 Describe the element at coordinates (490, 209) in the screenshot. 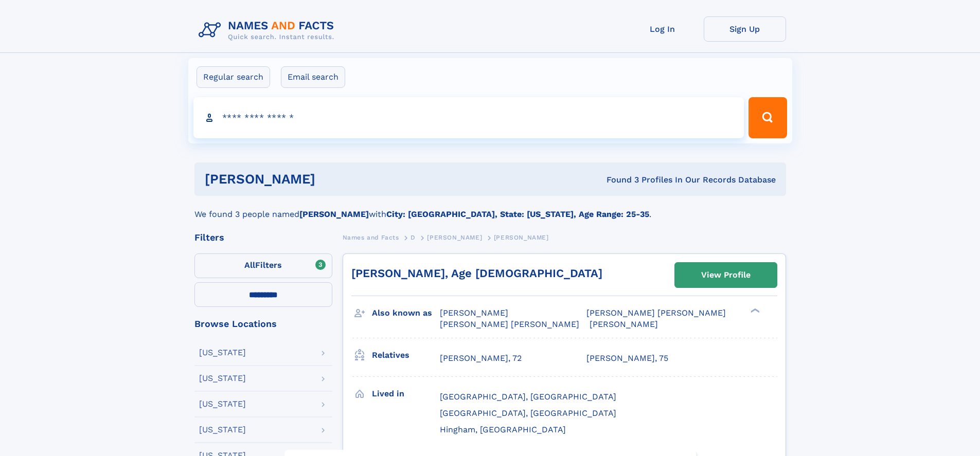

I see `div: We found 3 people named with .` at that location.